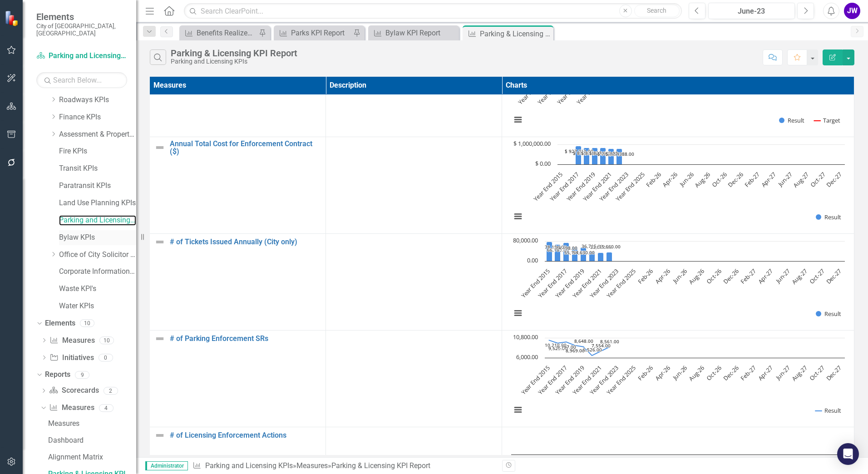 The width and height of the screenshot is (868, 474). I want to click on a: Bylaw KPI Report, so click(414, 32).